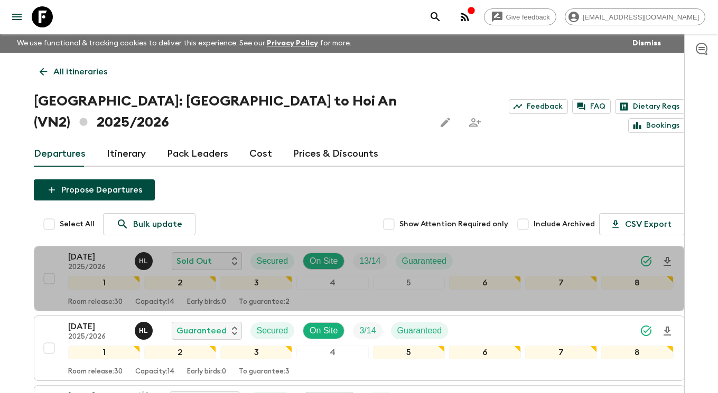 This screenshot has width=718, height=393. I want to click on p: Bulk update, so click(157, 224).